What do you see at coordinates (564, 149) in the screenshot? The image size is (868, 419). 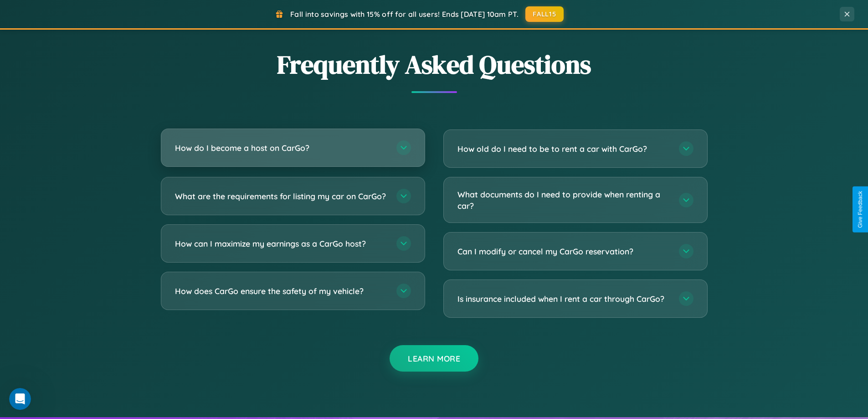 I see `h3: How old do I need to be to rent a car with CarGo?` at bounding box center [564, 149].